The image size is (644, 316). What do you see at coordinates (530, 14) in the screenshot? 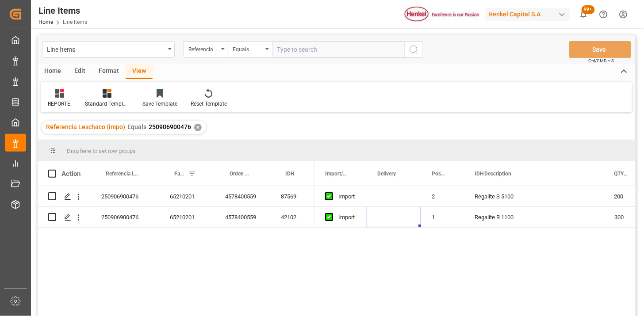
I see `button: Henkel Capital S.A` at bounding box center [530, 14].